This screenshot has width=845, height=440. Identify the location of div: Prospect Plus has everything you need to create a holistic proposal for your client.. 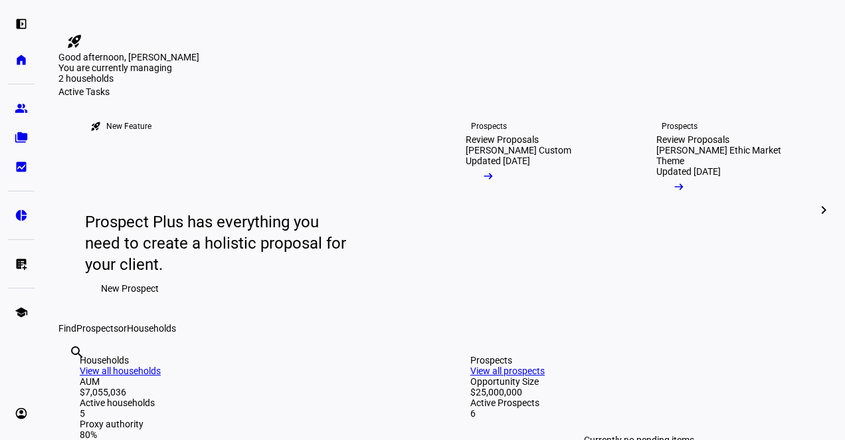
(216, 243).